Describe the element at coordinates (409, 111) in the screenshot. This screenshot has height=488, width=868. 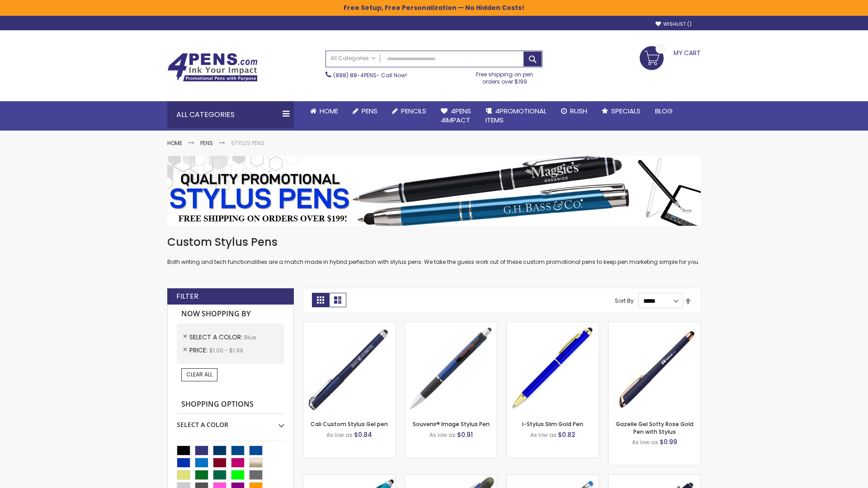
I see `a: Pencils` at that location.